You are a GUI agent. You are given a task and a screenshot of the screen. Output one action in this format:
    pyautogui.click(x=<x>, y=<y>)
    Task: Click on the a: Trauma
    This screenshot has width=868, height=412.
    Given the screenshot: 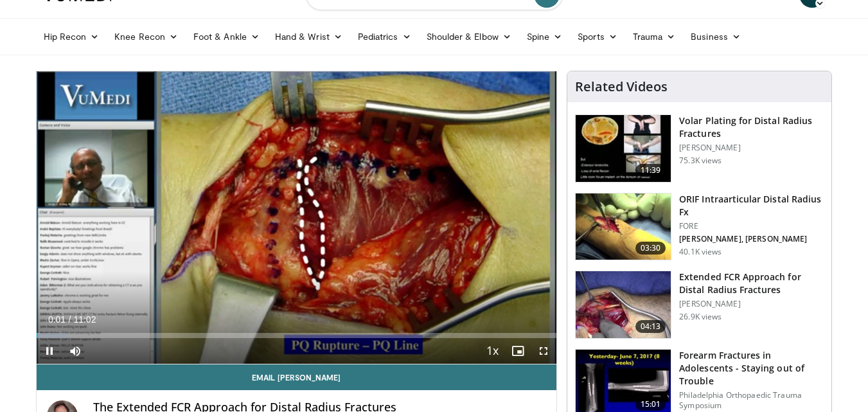 What is the action you would take?
    pyautogui.click(x=654, y=37)
    